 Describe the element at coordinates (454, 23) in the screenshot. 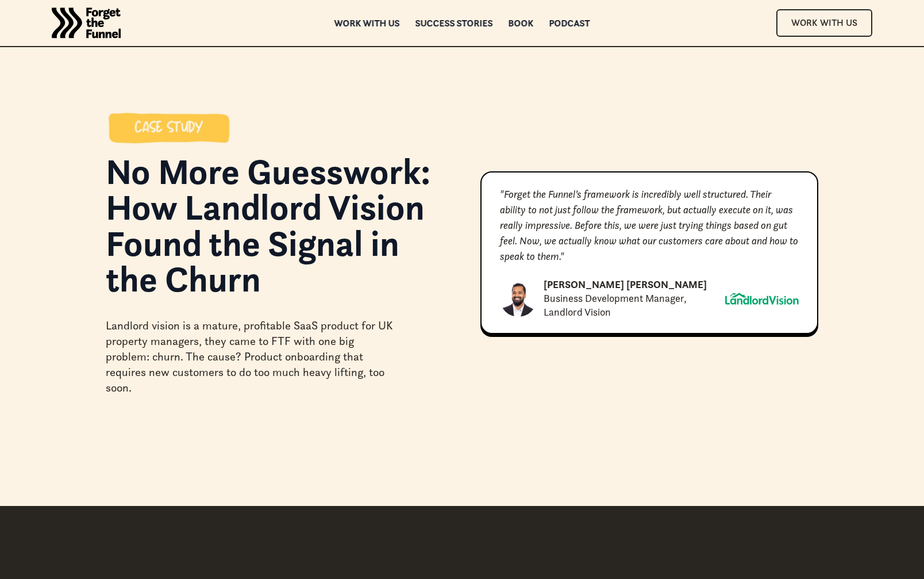

I see `a: Success Stories` at that location.